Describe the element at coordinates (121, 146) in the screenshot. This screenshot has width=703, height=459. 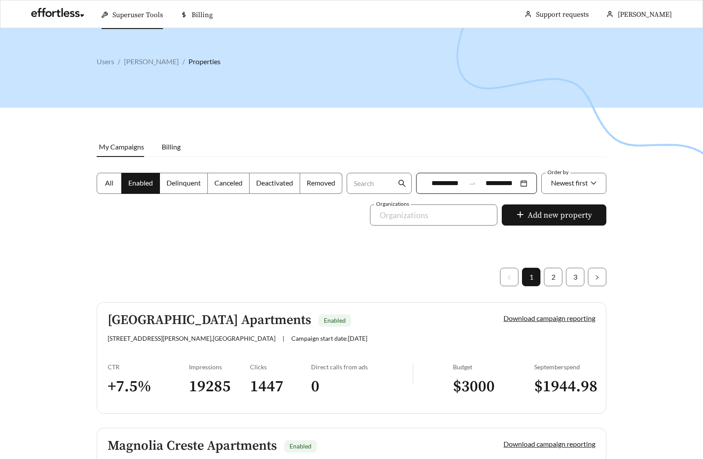
I see `span: My Campaigns` at that location.